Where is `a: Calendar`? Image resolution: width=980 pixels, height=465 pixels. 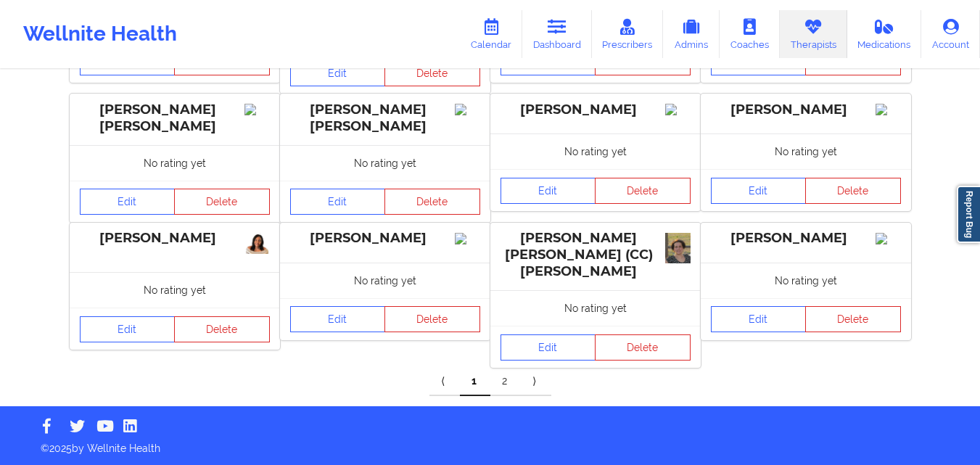 a: Calendar is located at coordinates (491, 34).